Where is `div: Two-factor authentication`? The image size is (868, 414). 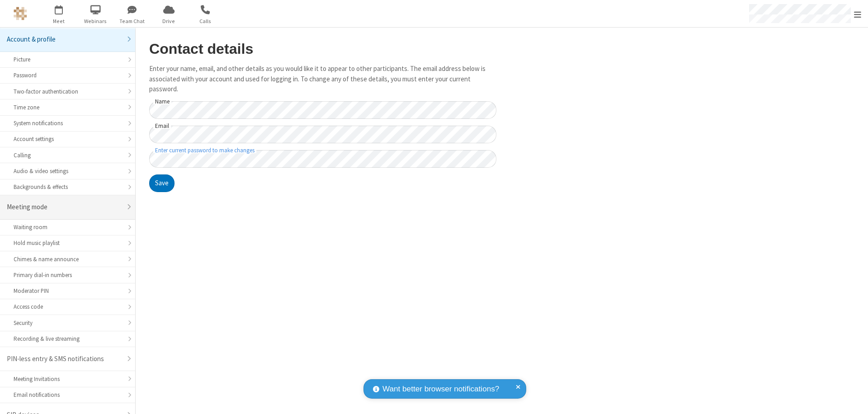 div: Two-factor authentication is located at coordinates (67, 91).